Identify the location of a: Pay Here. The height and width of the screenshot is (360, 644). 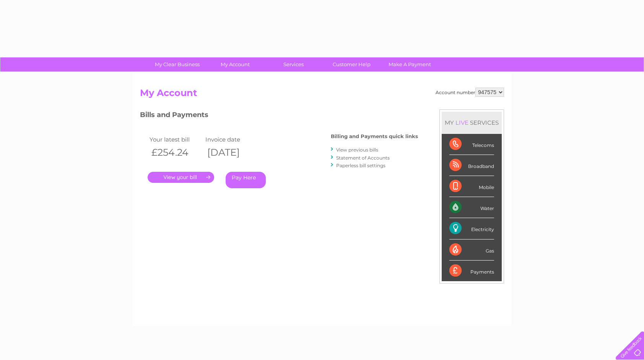
(246, 180).